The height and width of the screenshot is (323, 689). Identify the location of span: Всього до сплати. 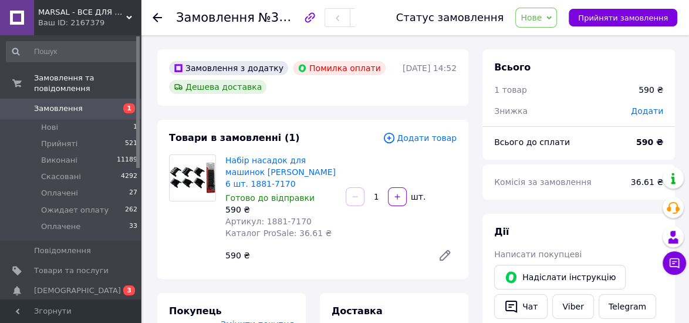
(532, 142).